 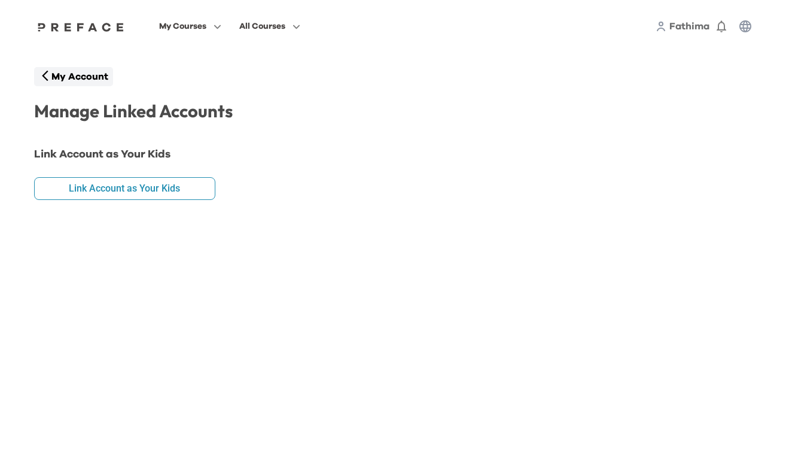 I want to click on img: Preface Logo, so click(x=81, y=27).